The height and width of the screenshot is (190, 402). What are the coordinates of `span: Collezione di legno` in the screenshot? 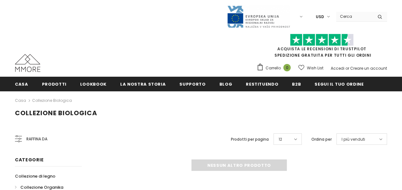 It's located at (35, 176).